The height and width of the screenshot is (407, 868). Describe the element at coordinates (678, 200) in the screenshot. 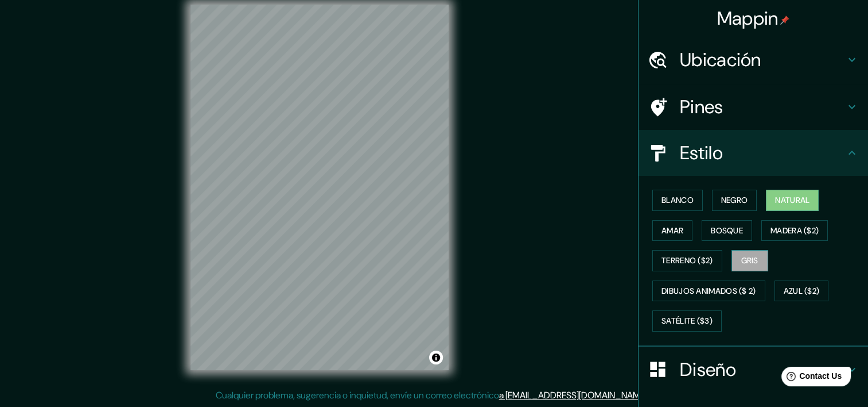

I see `font: Blanco` at that location.